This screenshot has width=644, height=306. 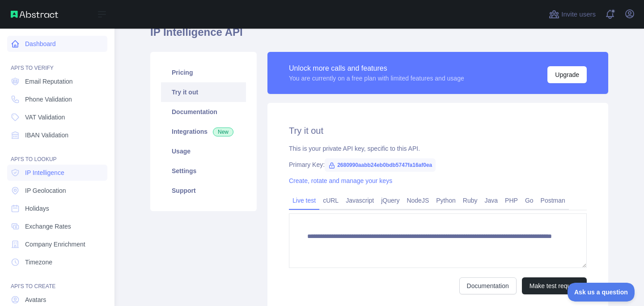 What do you see at coordinates (376, 69) in the screenshot?
I see `div: Unlock more calls and features` at bounding box center [376, 69].